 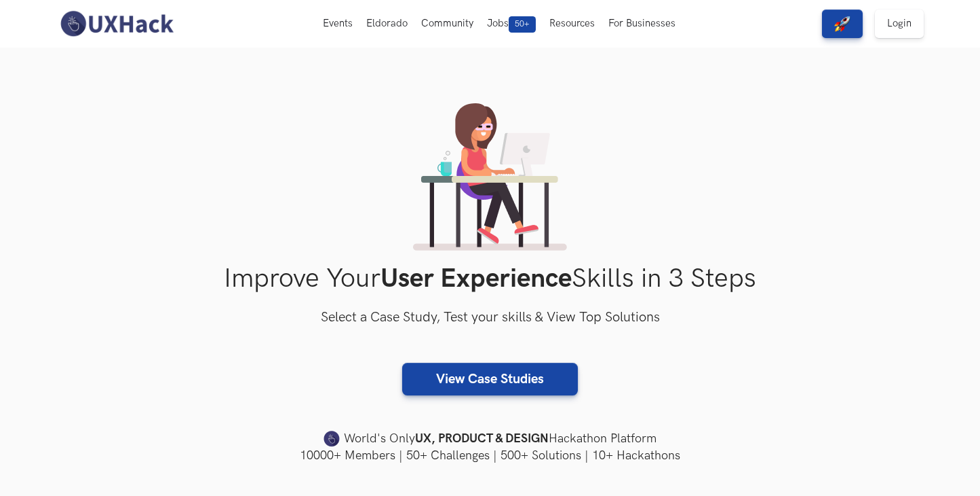 I want to click on h3: Select a Case Study, Test your skills & View Top Solutions, so click(x=491, y=318).